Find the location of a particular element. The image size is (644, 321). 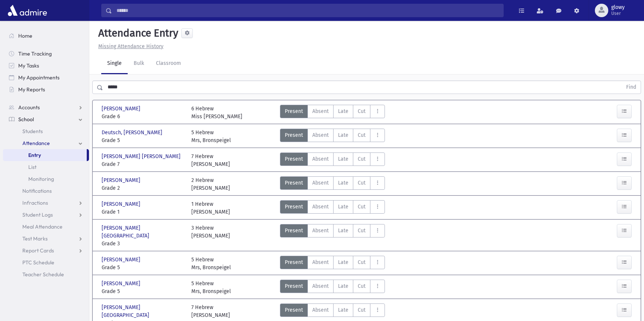

a: Entry is located at coordinates (45, 155).